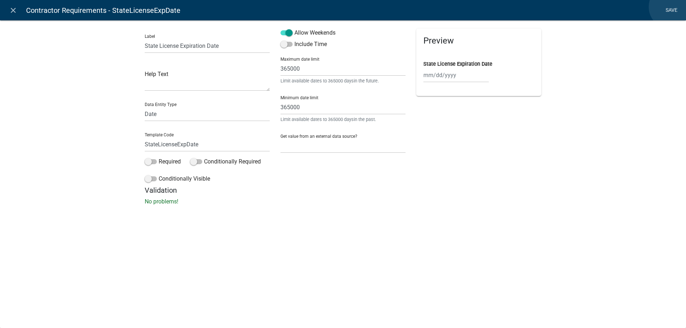  I want to click on span: Contractor Requirements - StateLicenseExpDate, so click(103, 10).